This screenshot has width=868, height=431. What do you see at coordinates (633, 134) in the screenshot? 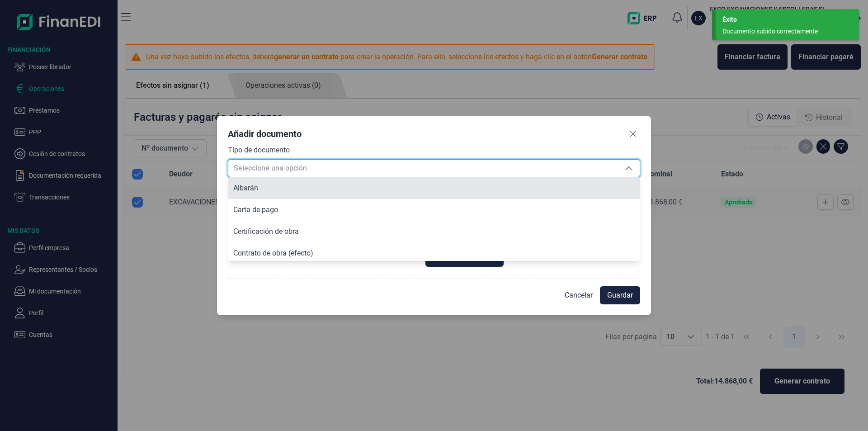
I see `button: Close` at bounding box center [633, 134].